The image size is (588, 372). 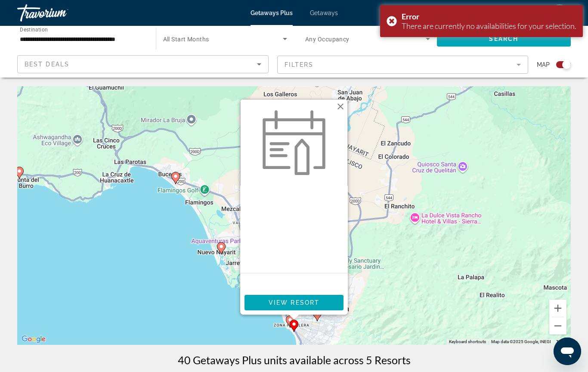 I want to click on span: Any Occupancy, so click(x=327, y=39).